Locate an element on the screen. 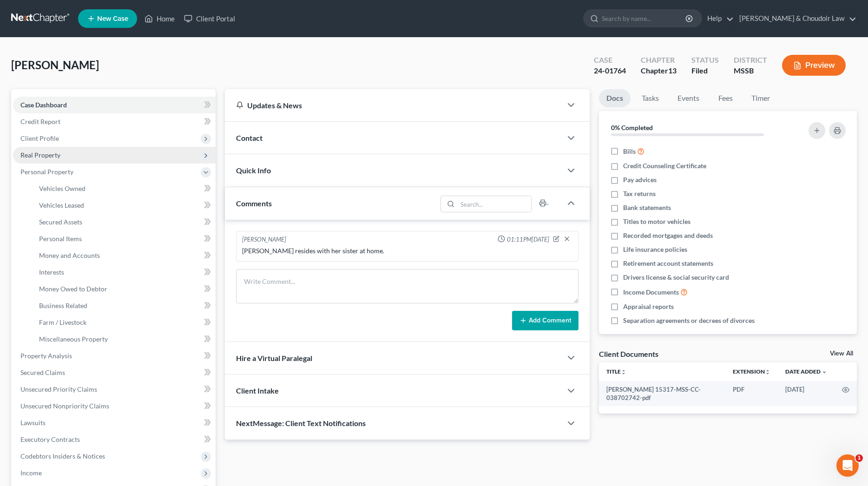 This screenshot has height=486, width=868. span: Appraisal reports is located at coordinates (648, 306).